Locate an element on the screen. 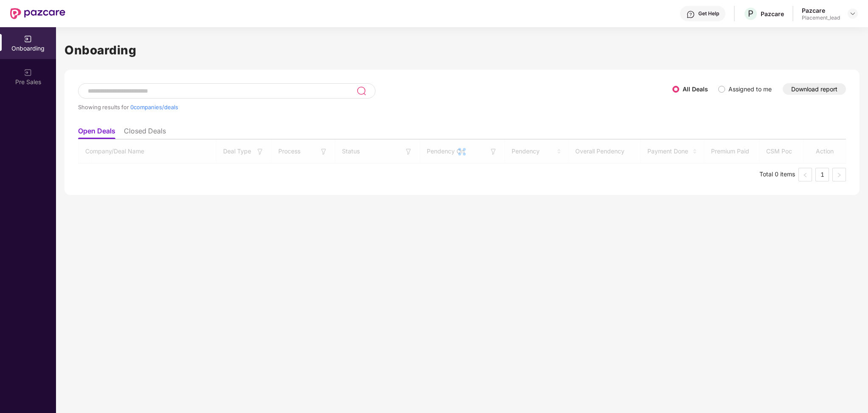 This screenshot has height=413, width=868. span: left is located at coordinates (805, 175).